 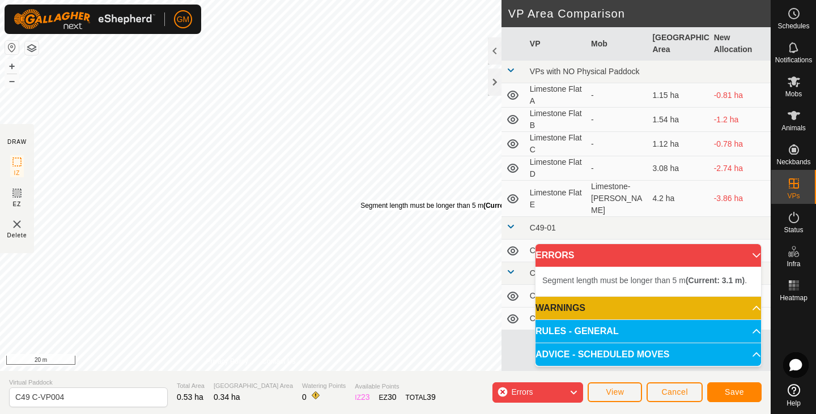 What do you see at coordinates (17, 235) in the screenshot?
I see `span: Delete` at bounding box center [17, 235].